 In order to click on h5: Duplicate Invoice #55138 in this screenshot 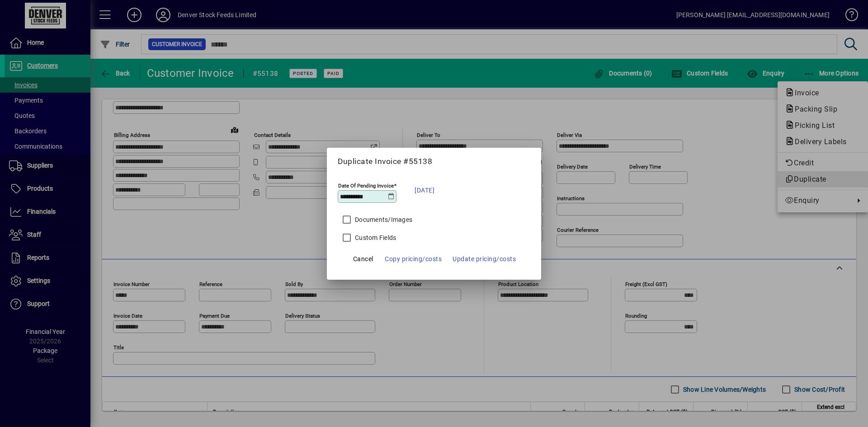, I will do `click(434, 162)`.